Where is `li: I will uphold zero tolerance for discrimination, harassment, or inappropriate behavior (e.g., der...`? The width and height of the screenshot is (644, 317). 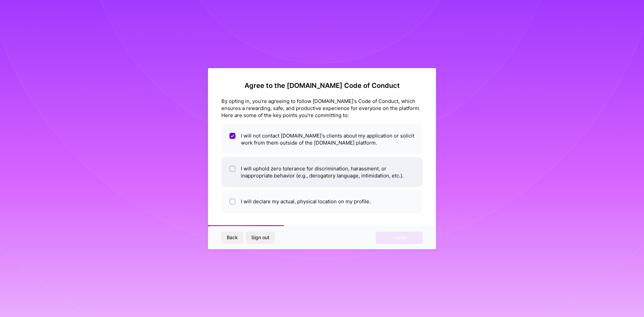 li: I will uphold zero tolerance for discrimination, harassment, or inappropriate behavior (e.g., der... is located at coordinates (322, 172).